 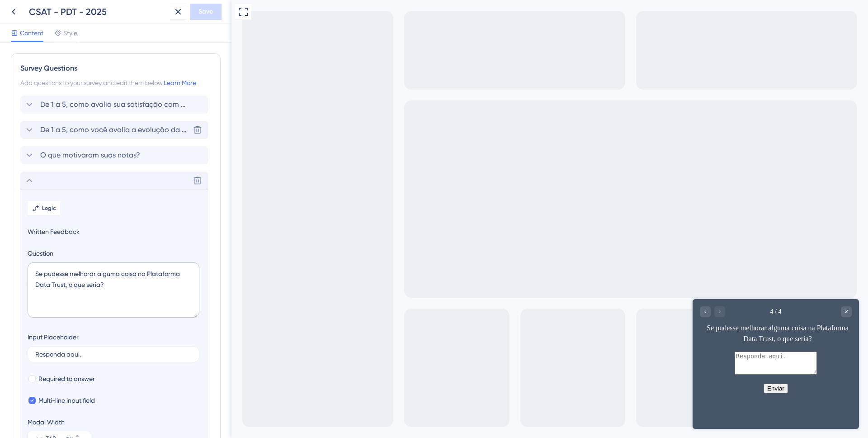 I want to click on span: Multi-line input field, so click(x=67, y=400).